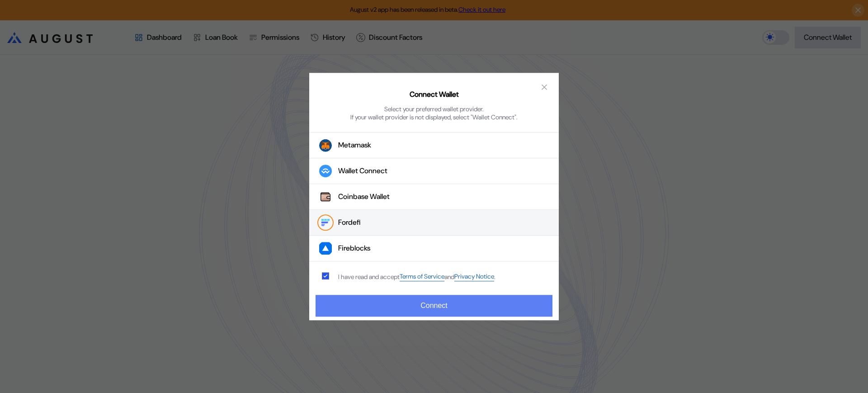  I want to click on div: Wallet Connect, so click(363, 171).